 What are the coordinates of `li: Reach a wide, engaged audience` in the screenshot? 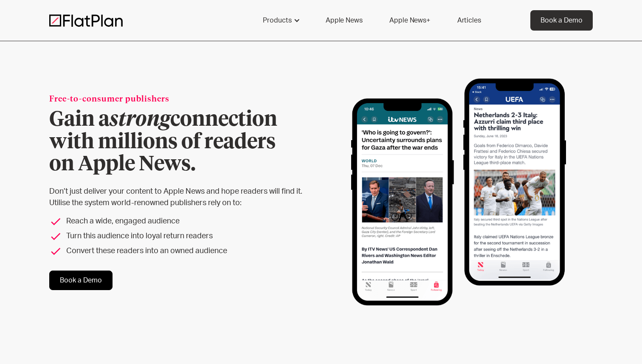 It's located at (184, 221).